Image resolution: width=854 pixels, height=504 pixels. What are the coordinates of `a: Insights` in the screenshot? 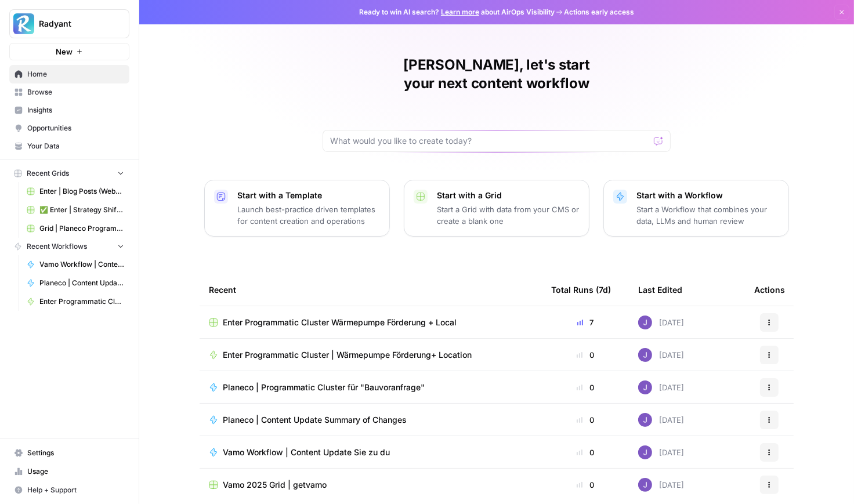 It's located at (69, 110).